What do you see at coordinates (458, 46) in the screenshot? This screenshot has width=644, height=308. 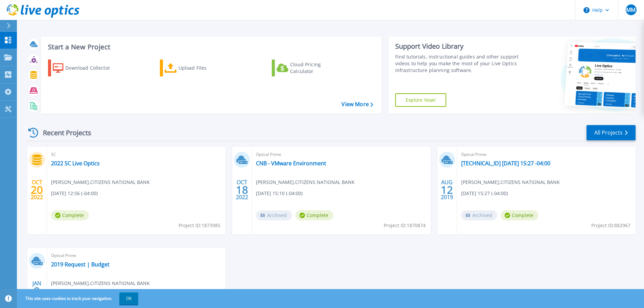 I see `div: Support Video Library` at bounding box center [458, 46].